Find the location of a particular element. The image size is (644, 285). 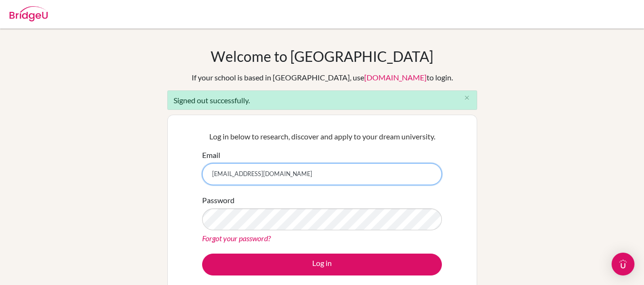

i: close is located at coordinates (467, 97).